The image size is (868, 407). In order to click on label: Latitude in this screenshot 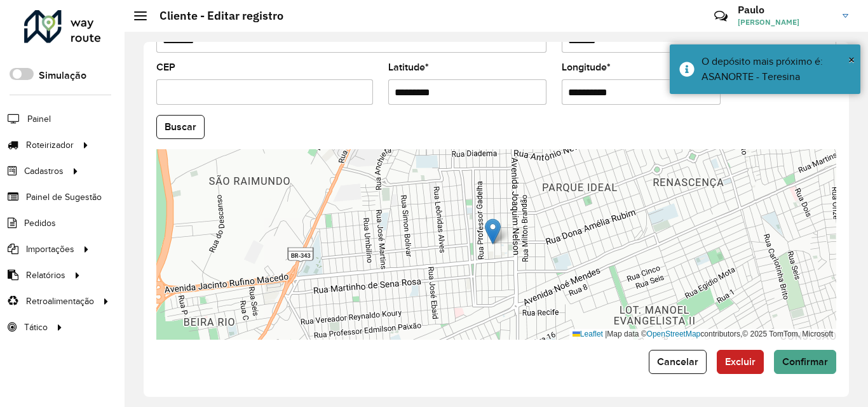, I will do `click(409, 67)`.